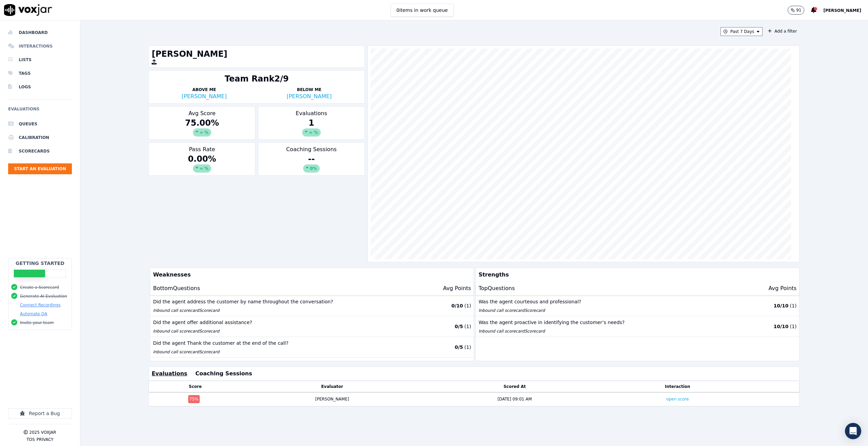  Describe the element at coordinates (256, 79) in the screenshot. I see `div: Team Rank 2/9` at that location.